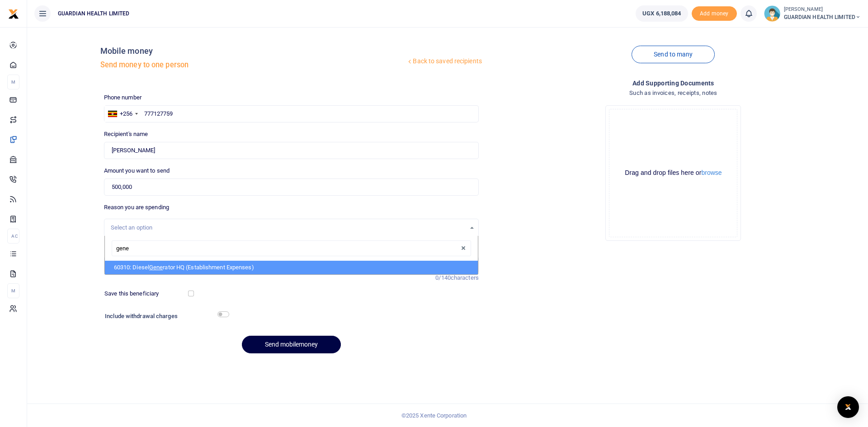 The width and height of the screenshot is (868, 427). What do you see at coordinates (122, 97) in the screenshot?
I see `label: Phone number` at bounding box center [122, 97].